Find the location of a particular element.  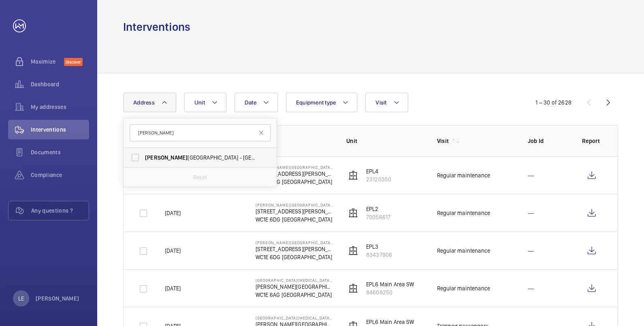

button: Unit is located at coordinates (205, 102).